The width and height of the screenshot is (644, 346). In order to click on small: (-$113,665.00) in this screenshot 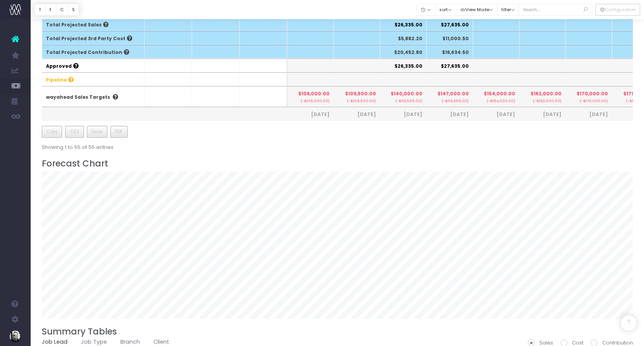, I will do `click(403, 101)`.